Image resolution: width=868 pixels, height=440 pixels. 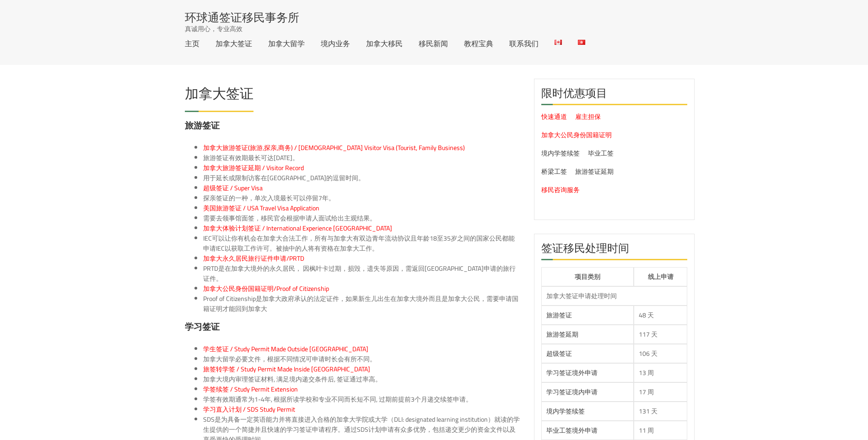 What do you see at coordinates (254, 258) in the screenshot?
I see `a: 加拿大永久居民旅行证件申请/PRTD` at bounding box center [254, 258].